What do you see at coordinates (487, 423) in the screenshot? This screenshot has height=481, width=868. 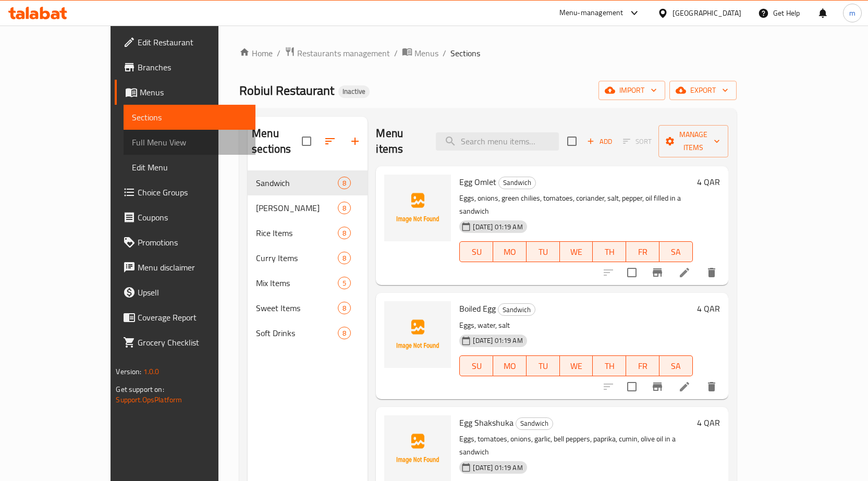 I see `span: Egg Shakshuka` at bounding box center [487, 423].